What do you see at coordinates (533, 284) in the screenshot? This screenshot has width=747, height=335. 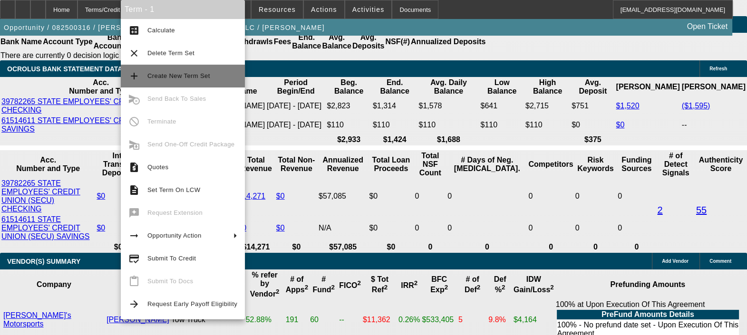 I see `b: IDW Gain/Loss` at bounding box center [533, 284].